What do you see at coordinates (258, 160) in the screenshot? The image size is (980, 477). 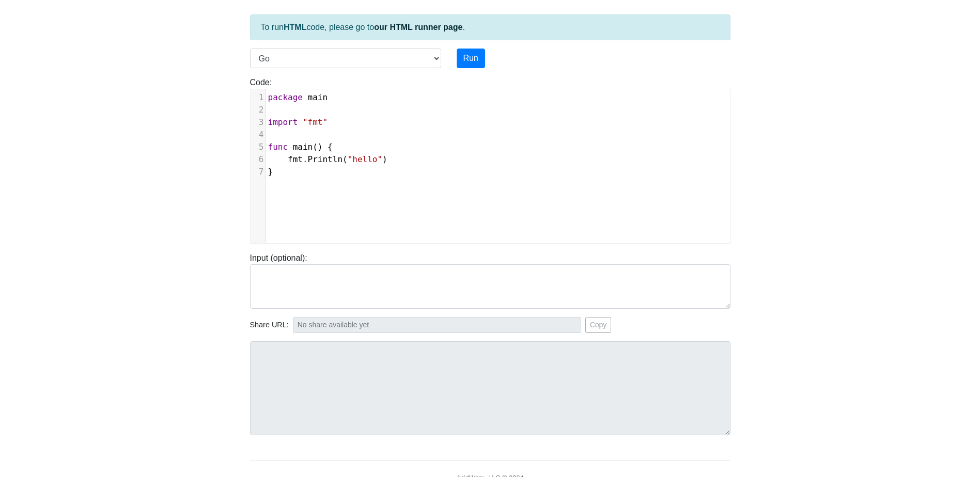 I see `div: 6` at bounding box center [258, 160].